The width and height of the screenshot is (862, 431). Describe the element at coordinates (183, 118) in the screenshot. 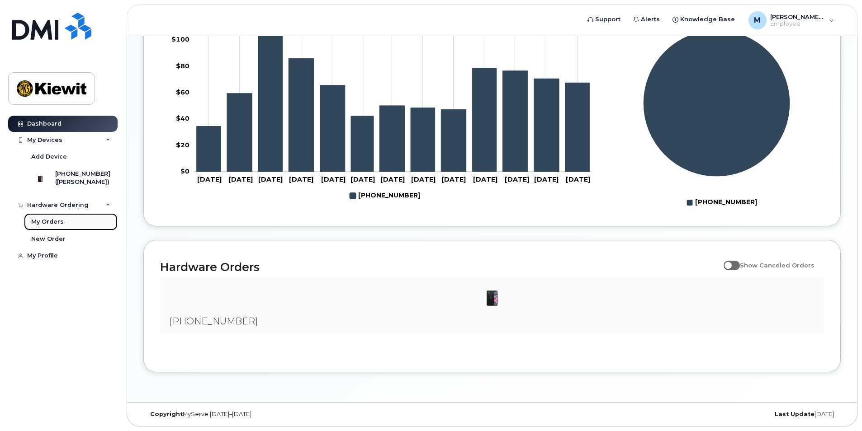

I see `tspan: $40` at that location.